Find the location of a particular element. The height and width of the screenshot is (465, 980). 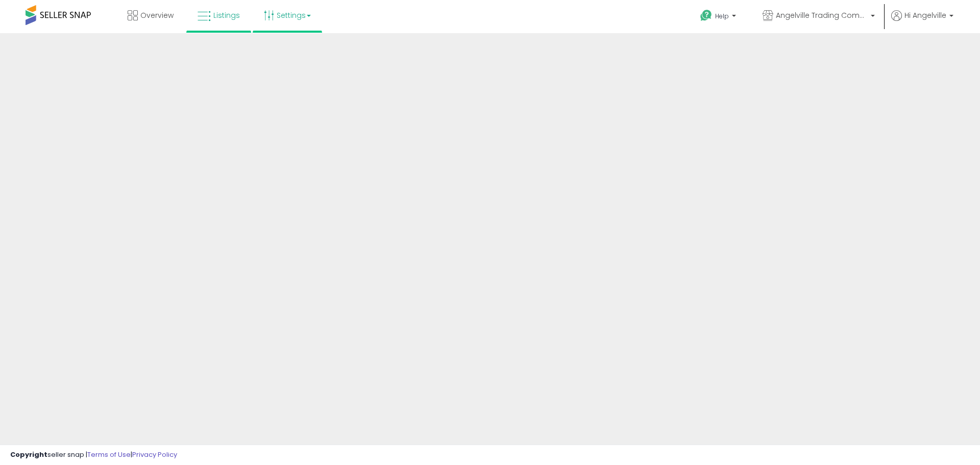

strong: Copyright is located at coordinates (28, 454).